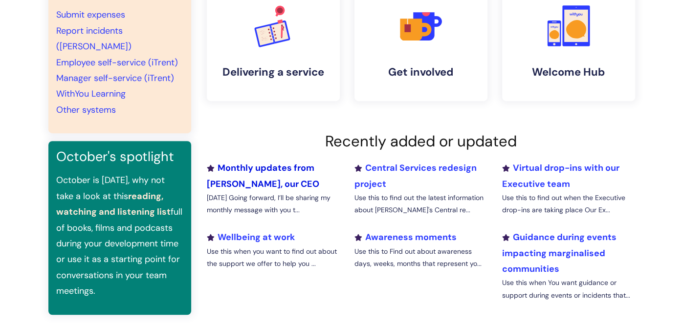 The width and height of the screenshot is (683, 324). I want to click on h4: Delivering a service, so click(273, 72).